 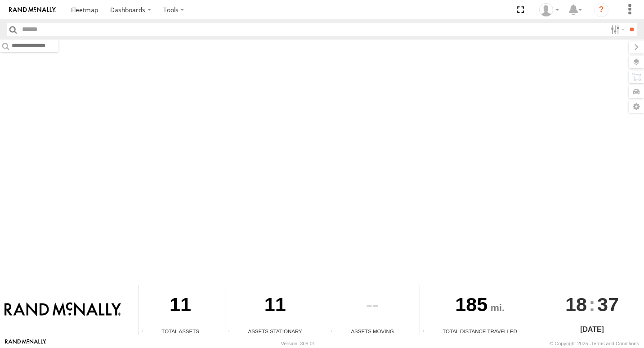 What do you see at coordinates (275, 331) in the screenshot?
I see `div: Assets Stationary` at bounding box center [275, 331].